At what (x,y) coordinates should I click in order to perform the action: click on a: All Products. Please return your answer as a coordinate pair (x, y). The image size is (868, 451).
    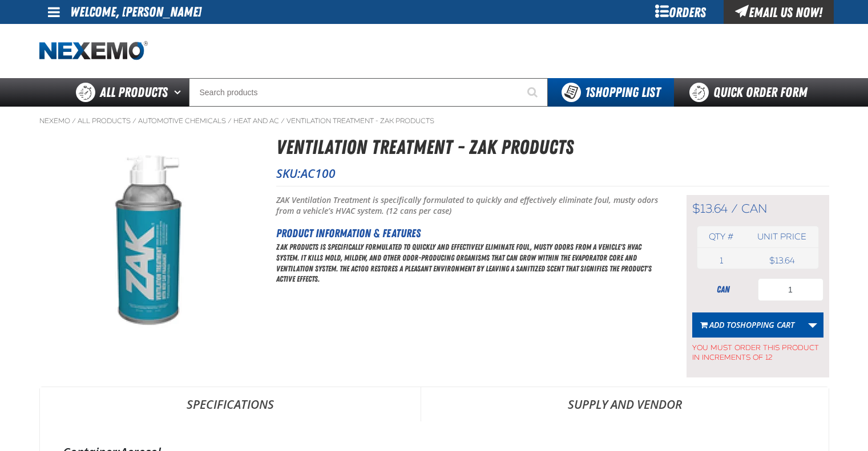
    Looking at the image, I should click on (104, 121).